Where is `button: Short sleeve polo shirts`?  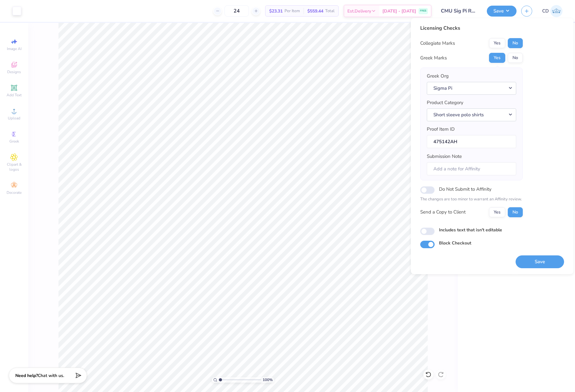
button: Short sleeve polo shirts is located at coordinates (471, 115).